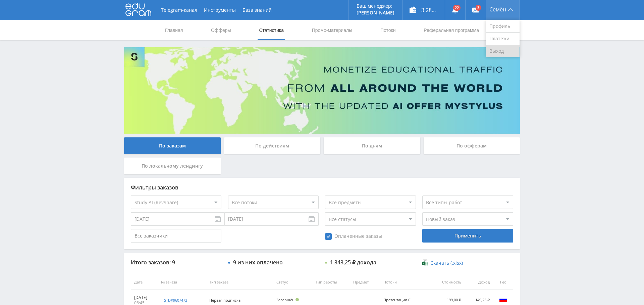  I want to click on img: Banner, so click(322, 91).